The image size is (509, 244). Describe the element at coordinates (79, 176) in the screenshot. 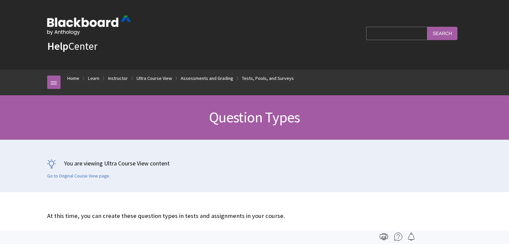

I see `a: Go to Original Course View page.` at that location.